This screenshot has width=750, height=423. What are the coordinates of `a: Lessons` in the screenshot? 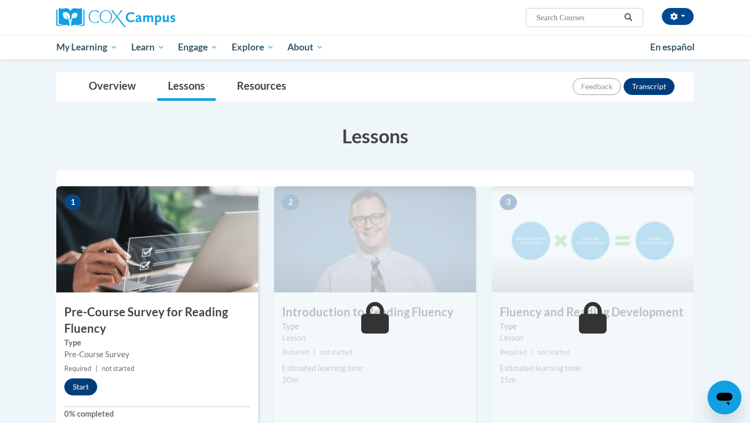 It's located at (186, 87).